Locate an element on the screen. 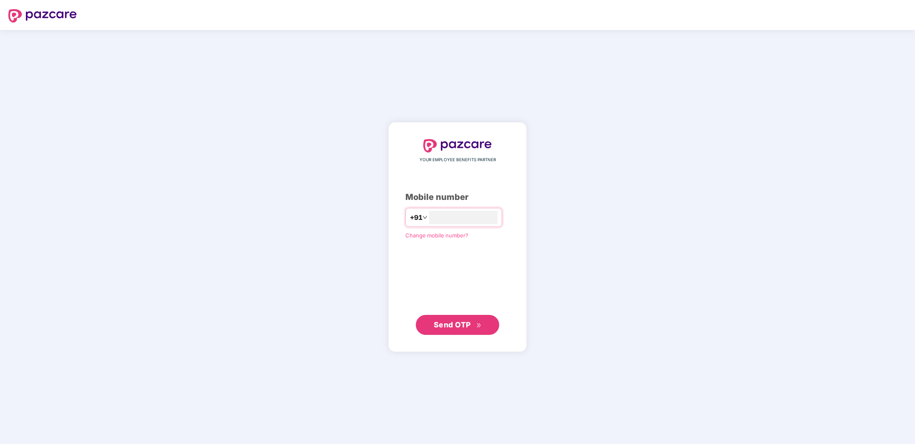  a: Change mobile number? is located at coordinates (436, 236).